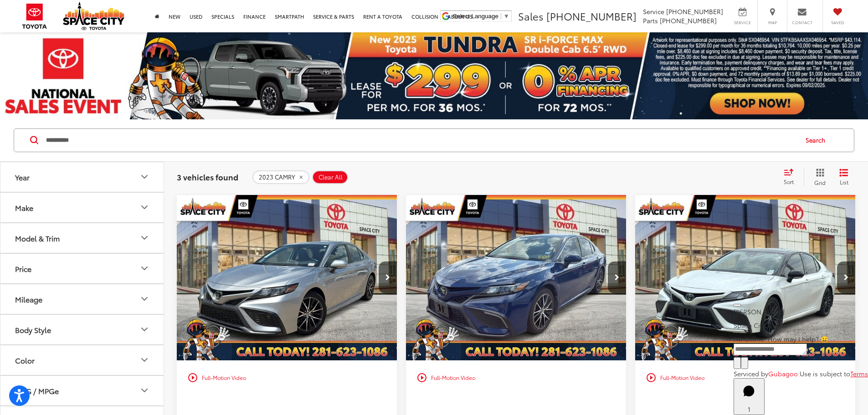 This screenshot has height=415, width=868. What do you see at coordinates (738, 363) in the screenshot?
I see `button: Chat with SMS` at bounding box center [738, 363].